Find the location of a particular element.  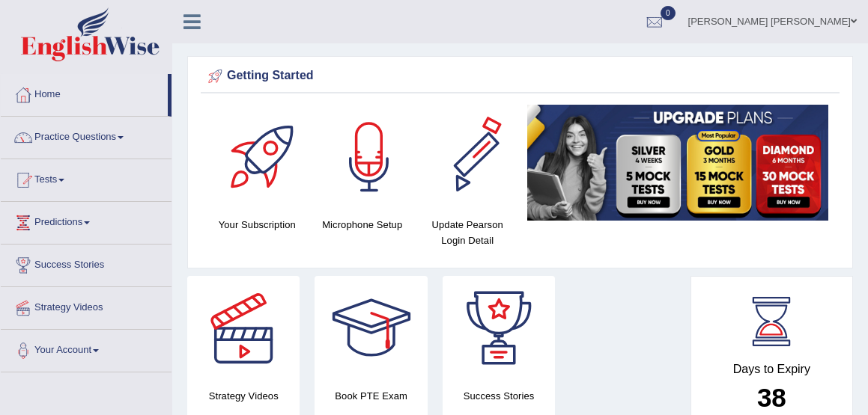

span: 0 is located at coordinates (668, 12).